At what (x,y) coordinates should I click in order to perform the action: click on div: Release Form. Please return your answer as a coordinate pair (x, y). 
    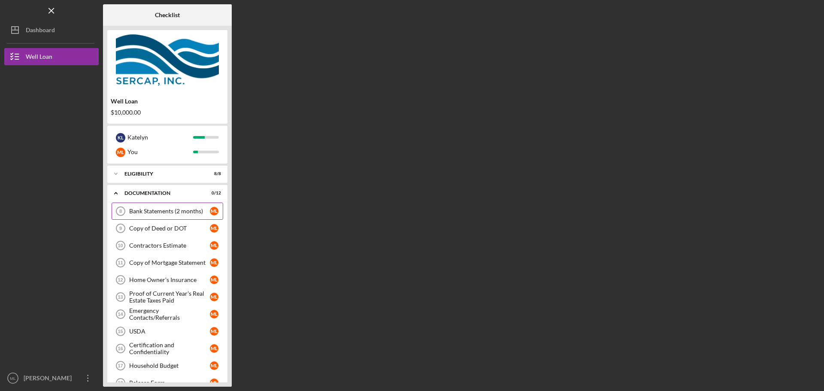
    Looking at the image, I should click on (169, 383).